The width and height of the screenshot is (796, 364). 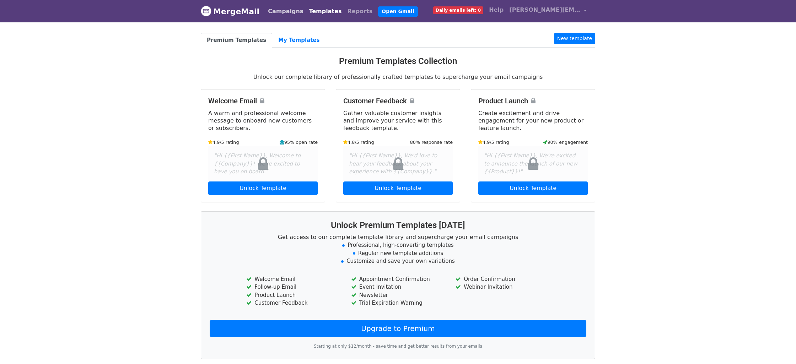 What do you see at coordinates (236, 40) in the screenshot?
I see `a: Premium Templates` at bounding box center [236, 40].